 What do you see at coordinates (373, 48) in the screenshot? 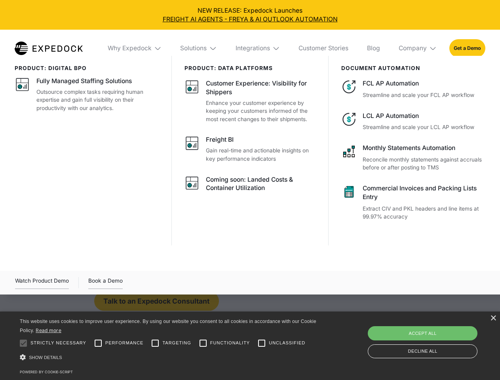
I see `a: Blog` at bounding box center [373, 48].